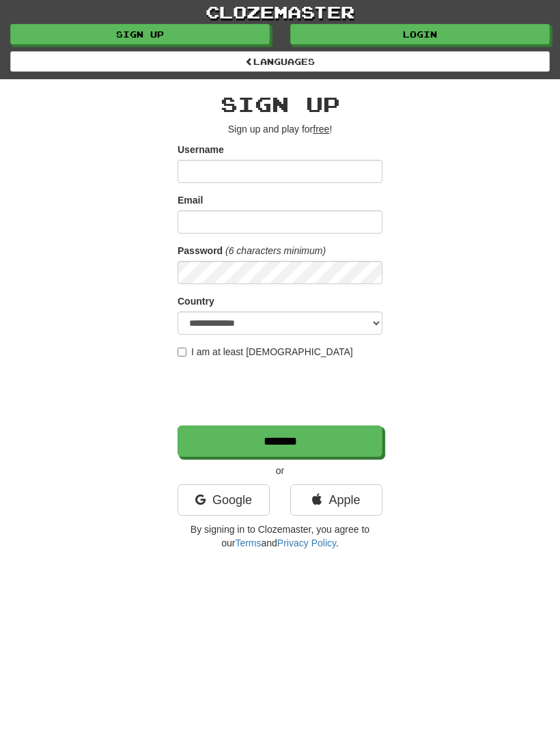 The width and height of the screenshot is (560, 752). What do you see at coordinates (280, 130) in the screenshot?
I see `p: Sign up and play for !` at bounding box center [280, 130].